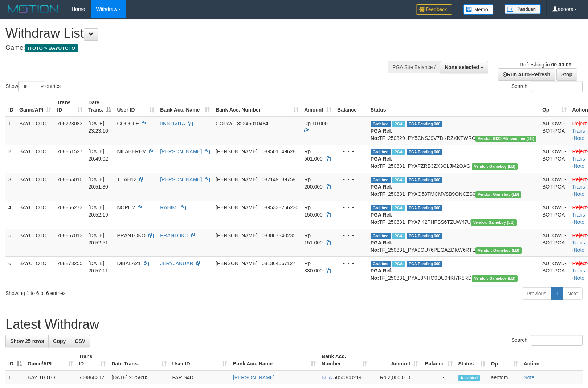 Image resolution: width=588 pixels, height=388 pixels. What do you see at coordinates (185, 106) in the screenshot?
I see `th: Bank Acc. Name: activate to sort column ascending` at bounding box center [185, 106].